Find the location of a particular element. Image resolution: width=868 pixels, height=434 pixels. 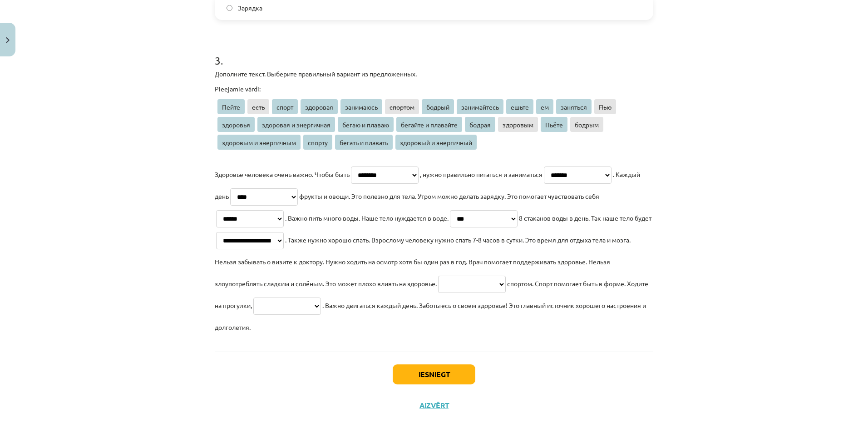

span: Пейте is located at coordinates (231, 107).